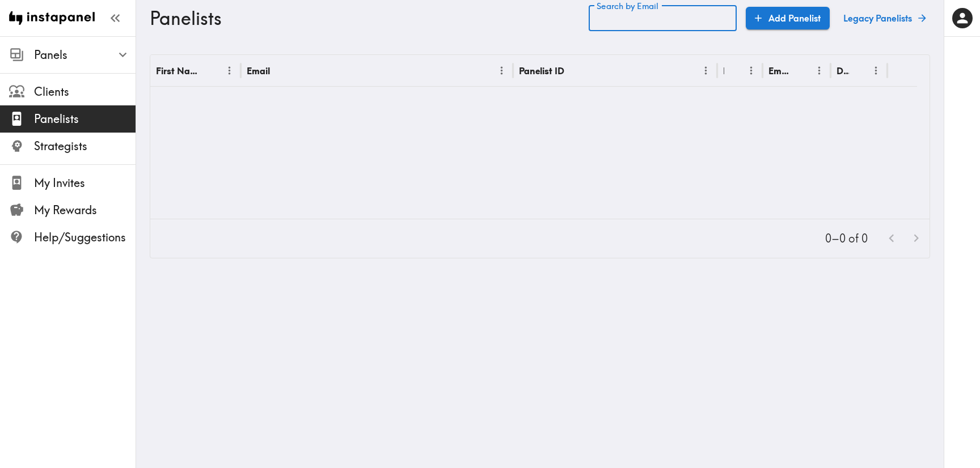  What do you see at coordinates (846, 239) in the screenshot?
I see `p: 0–0 of 0` at bounding box center [846, 239].